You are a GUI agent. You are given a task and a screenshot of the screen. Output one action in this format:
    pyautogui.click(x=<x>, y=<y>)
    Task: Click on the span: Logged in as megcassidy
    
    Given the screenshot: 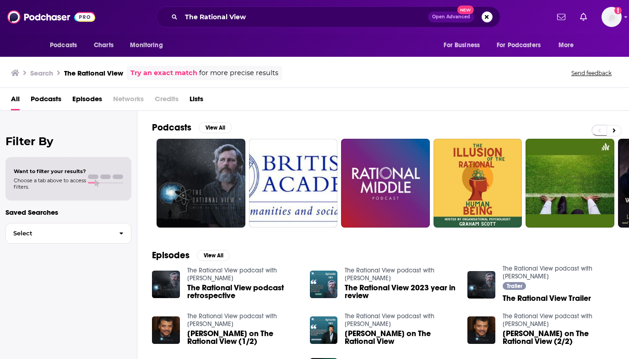 What is the action you would take?
    pyautogui.click(x=612, y=17)
    